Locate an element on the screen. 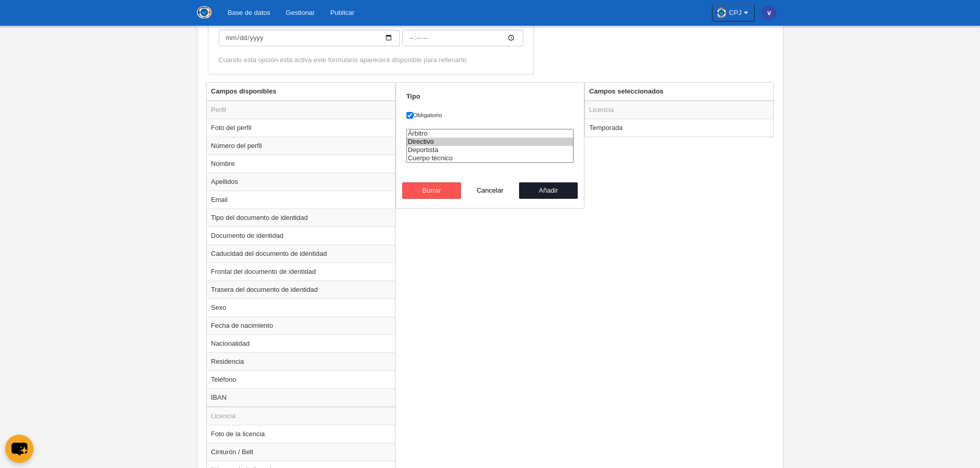 The height and width of the screenshot is (468, 980). th: Campos seleccionados is located at coordinates (679, 92).